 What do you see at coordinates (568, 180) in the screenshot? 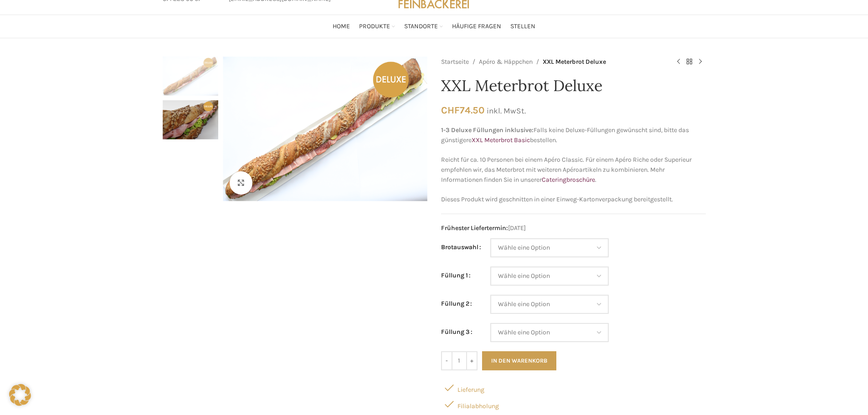
I see `a: Cateringbroschüre` at bounding box center [568, 180].